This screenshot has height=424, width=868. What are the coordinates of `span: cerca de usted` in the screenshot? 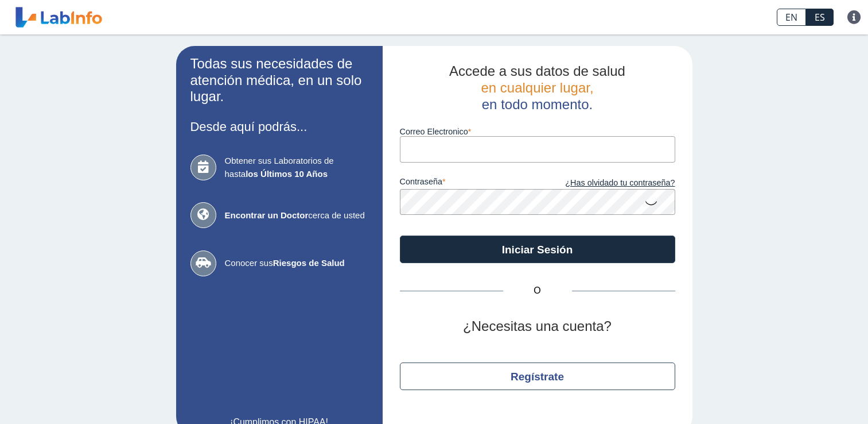 It's located at (296, 216).